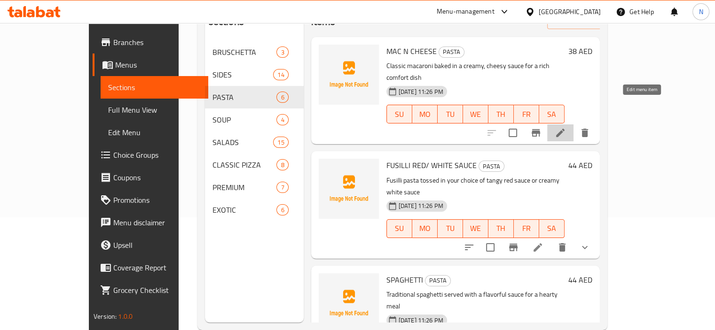 The image size is (715, 330). I want to click on a: Edit Menu, so click(154, 133).